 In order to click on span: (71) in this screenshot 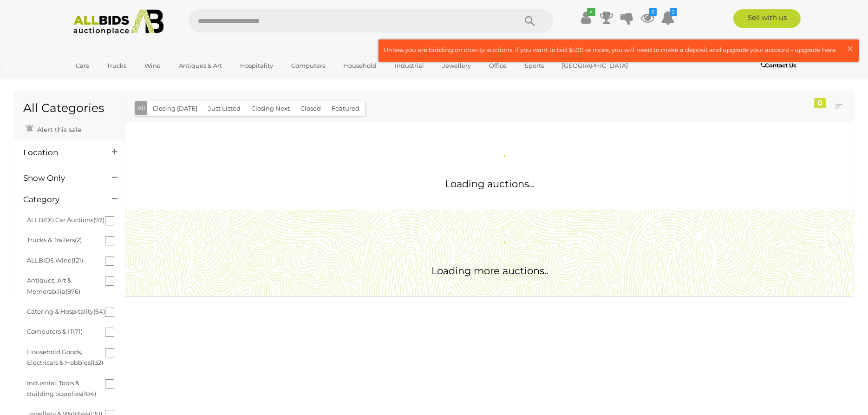, I will do `click(77, 332)`.